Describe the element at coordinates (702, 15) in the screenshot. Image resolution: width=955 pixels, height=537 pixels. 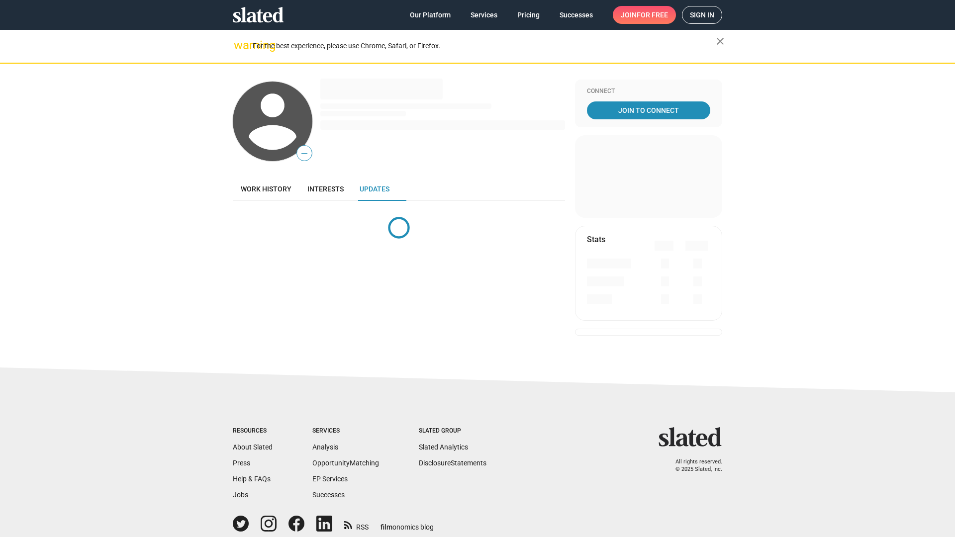
I see `a: Sign in` at that location.